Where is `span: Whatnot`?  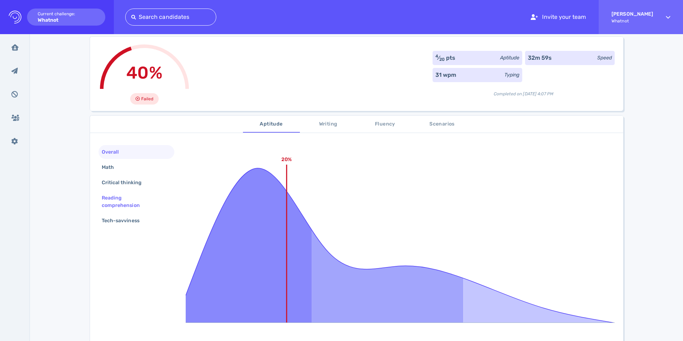
span: Whatnot is located at coordinates (632, 21).